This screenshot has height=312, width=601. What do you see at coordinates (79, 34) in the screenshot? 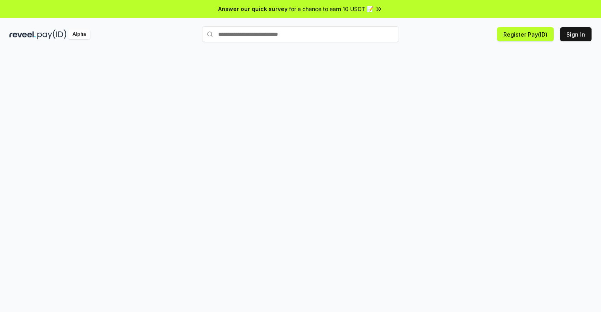
I see `div: Alpha` at bounding box center [79, 34].